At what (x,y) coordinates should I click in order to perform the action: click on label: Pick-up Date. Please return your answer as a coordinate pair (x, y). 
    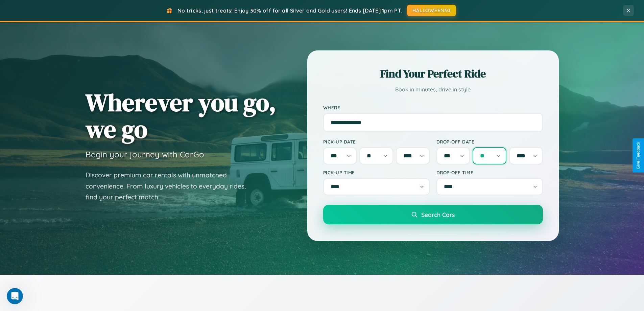
    Looking at the image, I should click on (376, 141).